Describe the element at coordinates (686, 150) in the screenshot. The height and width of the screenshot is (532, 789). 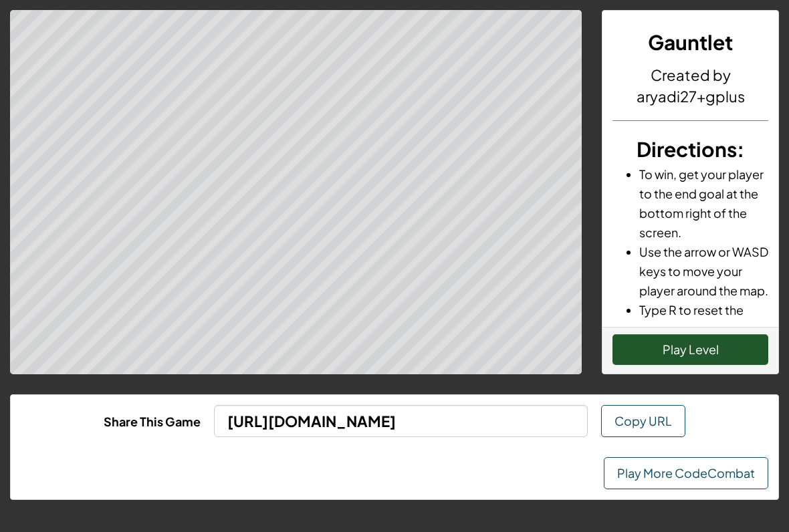
I see `span: Directions` at that location.